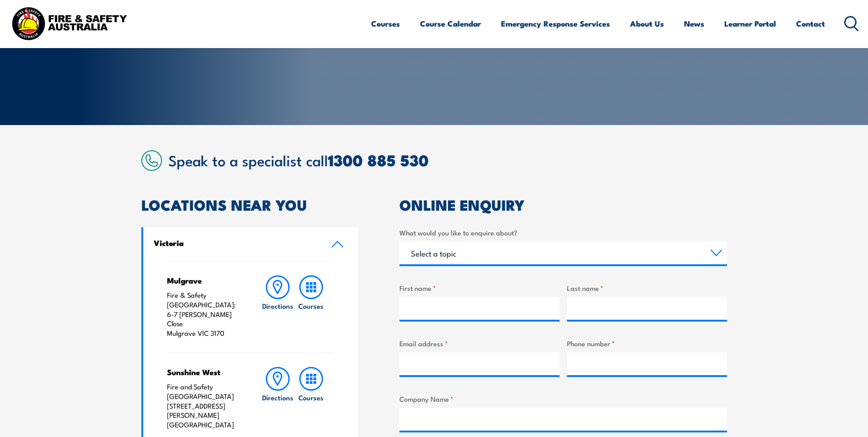  What do you see at coordinates (694, 23) in the screenshot?
I see `a: News` at bounding box center [694, 23].